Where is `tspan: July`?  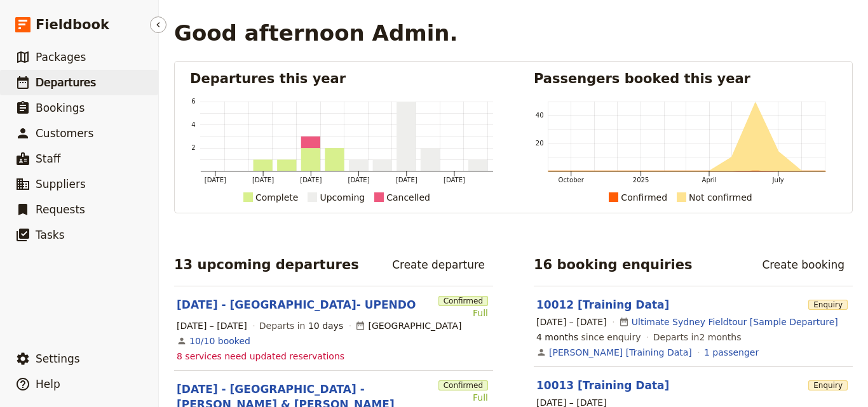 tspan: July is located at coordinates (778, 180).